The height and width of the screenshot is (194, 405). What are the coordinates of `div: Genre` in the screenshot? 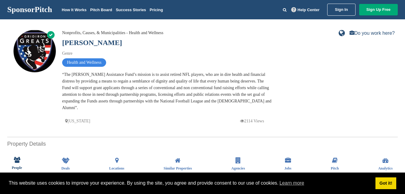 It's located at (168, 53).